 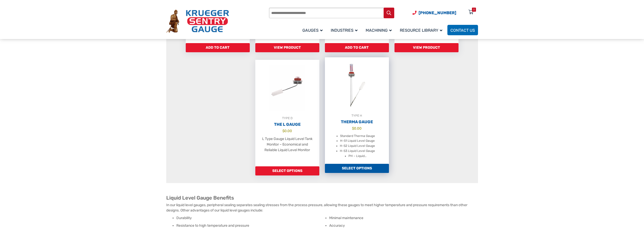 What do you see at coordinates (314, 30) in the screenshot?
I see `a: Gauges` at bounding box center [314, 30].